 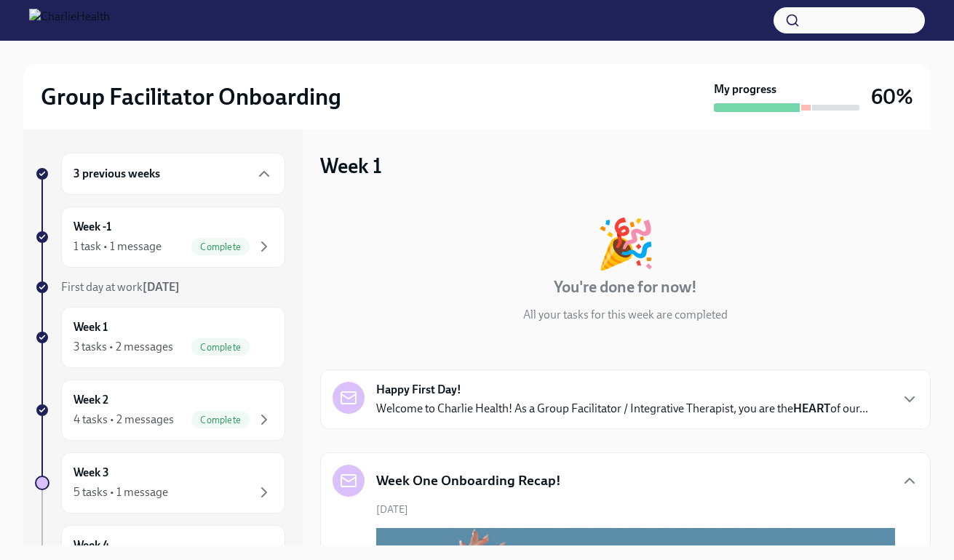 I want to click on h2: Group Facilitator Onboarding, so click(x=190, y=97).